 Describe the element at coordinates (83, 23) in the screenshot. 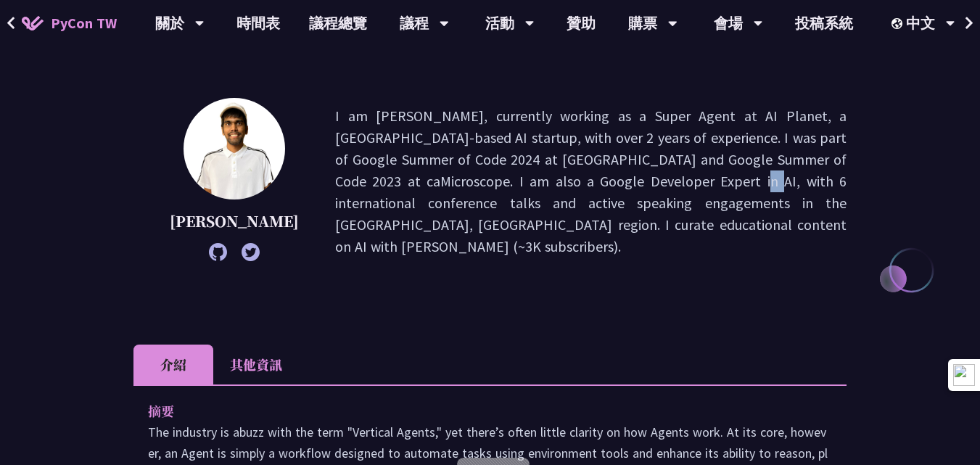

I see `span: PyCon TW` at that location.